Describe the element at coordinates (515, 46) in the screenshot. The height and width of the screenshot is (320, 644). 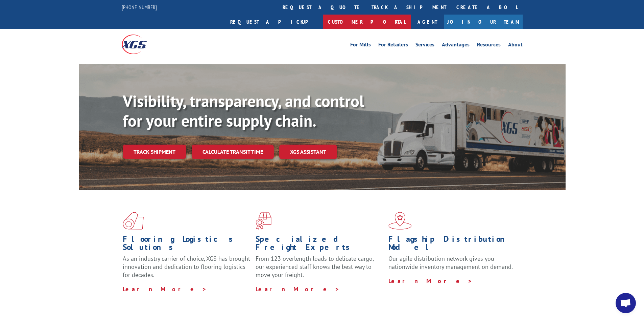
I see `a: About` at that location.